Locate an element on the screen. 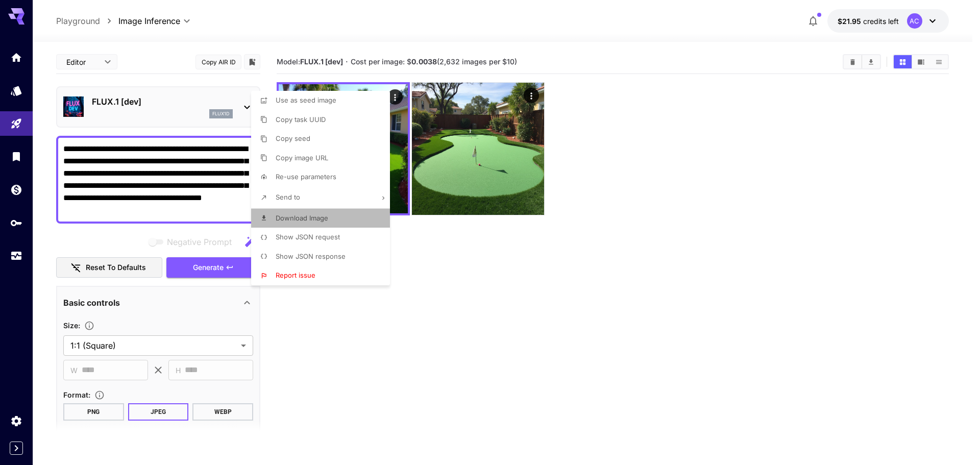 The width and height of the screenshot is (980, 465). span: Show JSON request is located at coordinates (307, 237).